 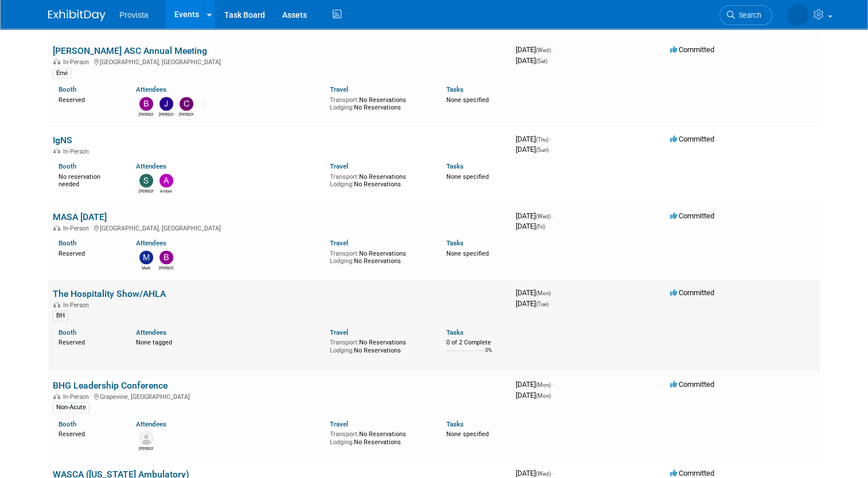 I want to click on div: Clifford Parker, so click(x=186, y=114).